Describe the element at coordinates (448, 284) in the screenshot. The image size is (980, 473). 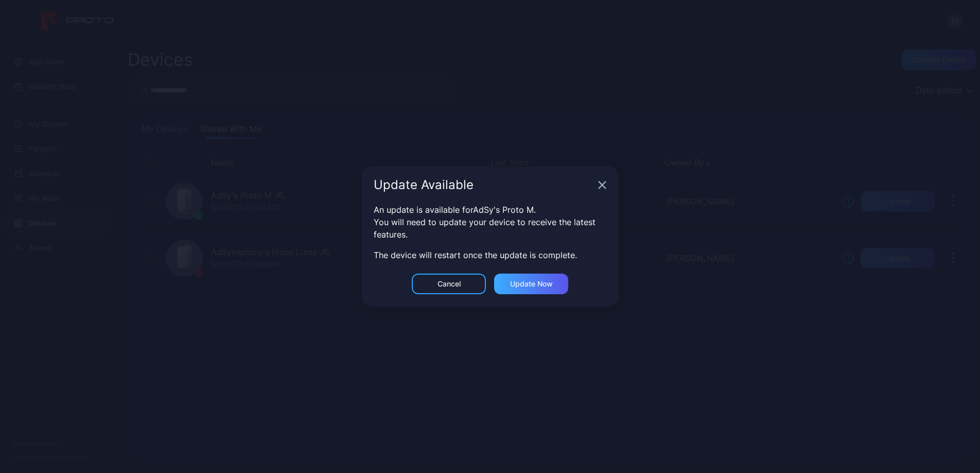
I see `button: Cancel` at that location.